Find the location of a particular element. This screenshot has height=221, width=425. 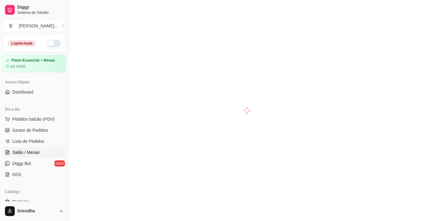

div: Acesso Rápido is located at coordinates (34, 82).